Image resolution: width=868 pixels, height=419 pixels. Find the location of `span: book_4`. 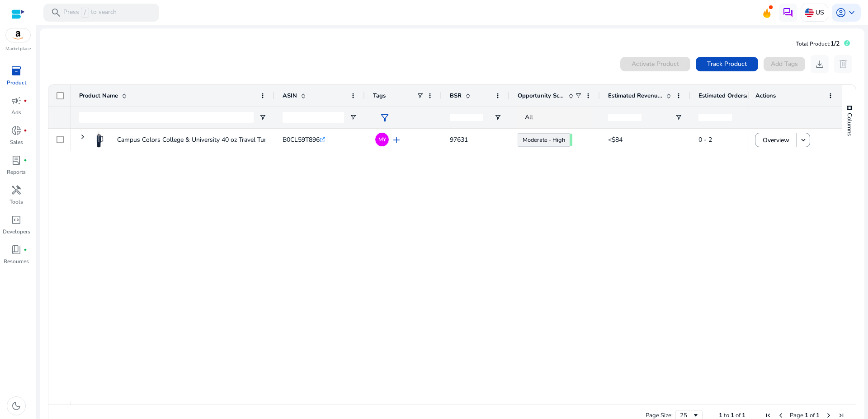

span: book_4 is located at coordinates (16, 250).